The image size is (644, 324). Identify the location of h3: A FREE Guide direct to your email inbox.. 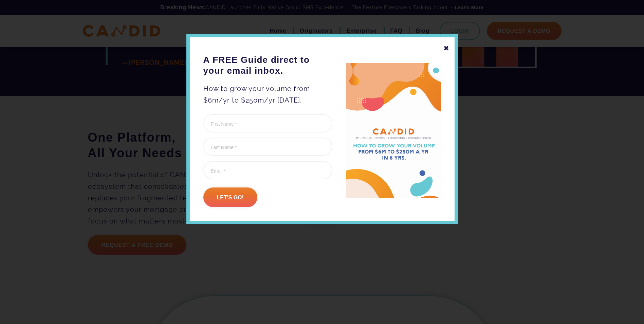
(268, 65).